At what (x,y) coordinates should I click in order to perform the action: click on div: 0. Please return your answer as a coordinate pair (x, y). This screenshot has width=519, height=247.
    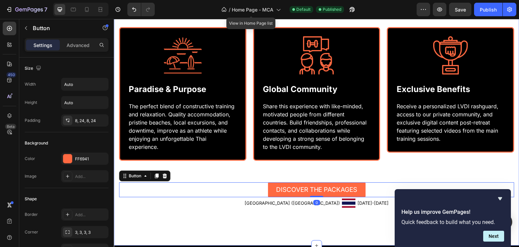
    Looking at the image, I should click on (203, 183).